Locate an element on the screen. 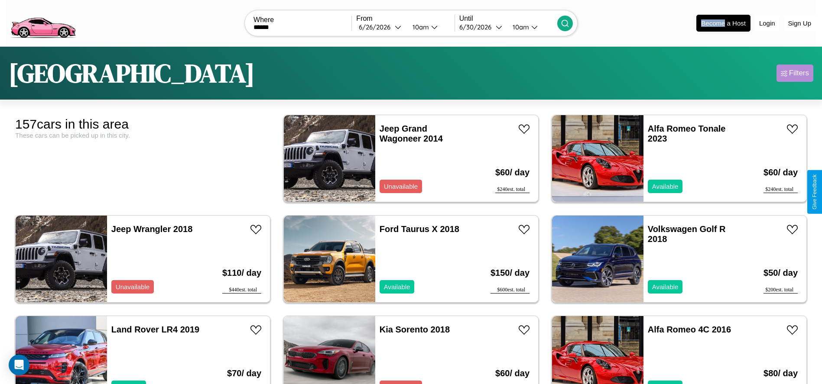 Image resolution: width=822 pixels, height=384 pixels. div: 6 / 26 / 2026 is located at coordinates (377, 27).